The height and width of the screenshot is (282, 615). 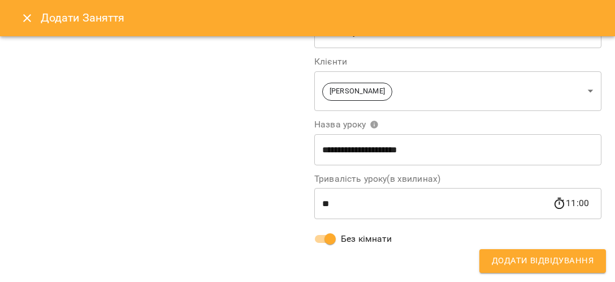 I want to click on span: Без кімнати, so click(x=366, y=239).